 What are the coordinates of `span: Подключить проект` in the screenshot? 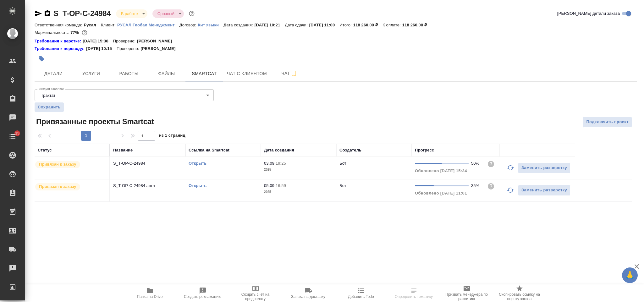 It's located at (607, 122).